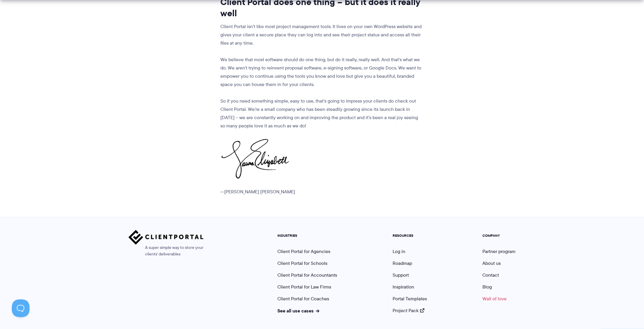 This screenshot has height=329, width=644. What do you see at coordinates (399, 251) in the screenshot?
I see `a: Log in` at bounding box center [399, 251].